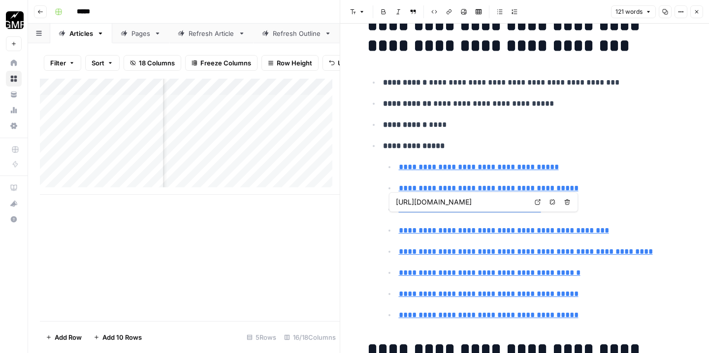  Describe the element at coordinates (211, 33) in the screenshot. I see `a: Refresh Article` at that location.